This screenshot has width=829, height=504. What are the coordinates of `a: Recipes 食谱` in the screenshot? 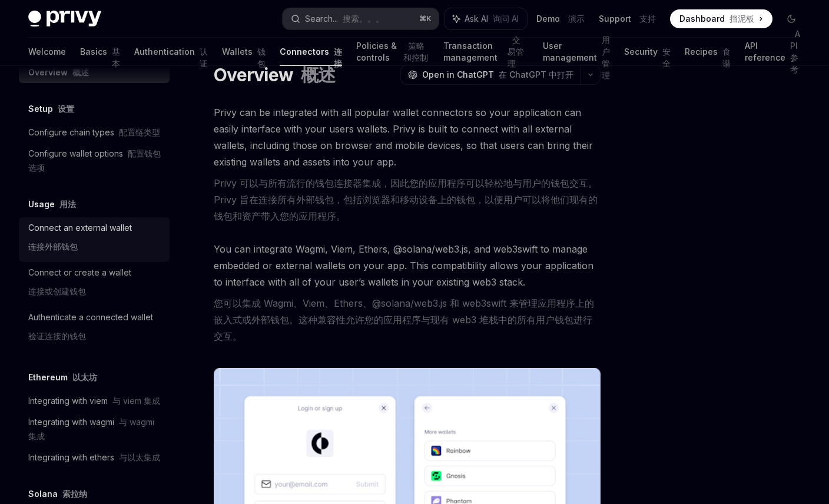 It's located at (707, 52).